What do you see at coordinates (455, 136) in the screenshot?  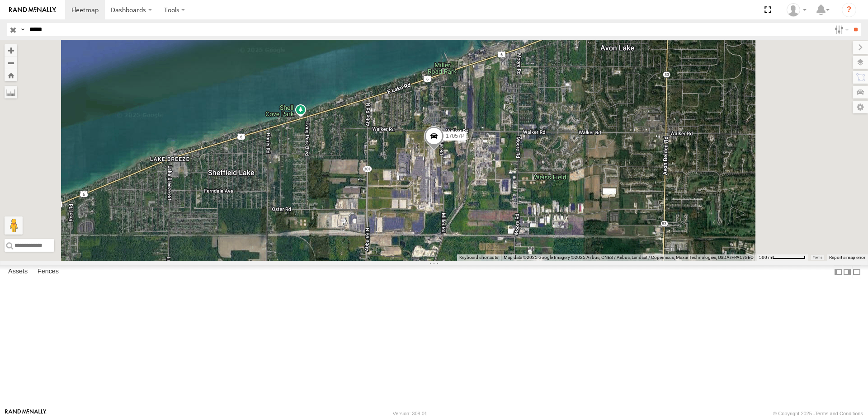 I see `span: 17057P` at bounding box center [455, 136].